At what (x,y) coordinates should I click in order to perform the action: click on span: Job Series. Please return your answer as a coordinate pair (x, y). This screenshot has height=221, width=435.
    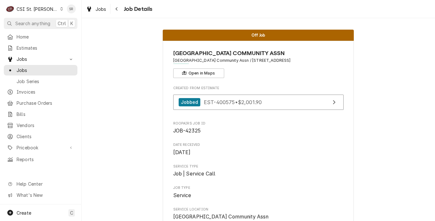
    Looking at the image, I should click on (45, 81).